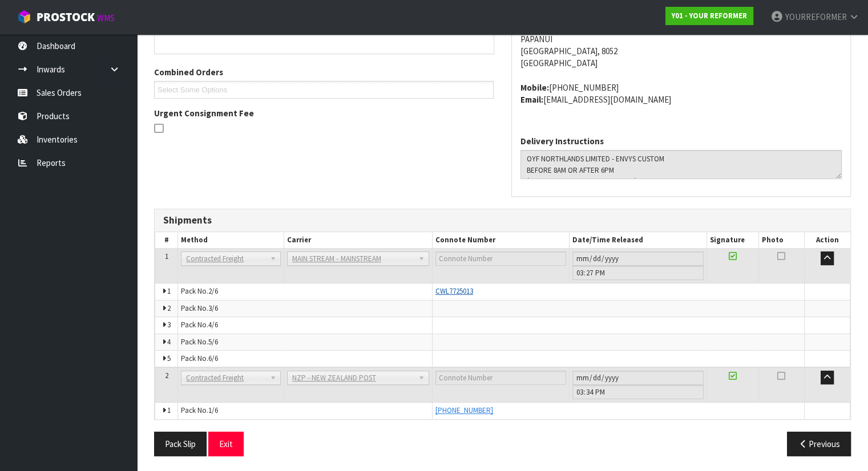  Describe the element at coordinates (532, 99) in the screenshot. I see `strong: email` at that location.